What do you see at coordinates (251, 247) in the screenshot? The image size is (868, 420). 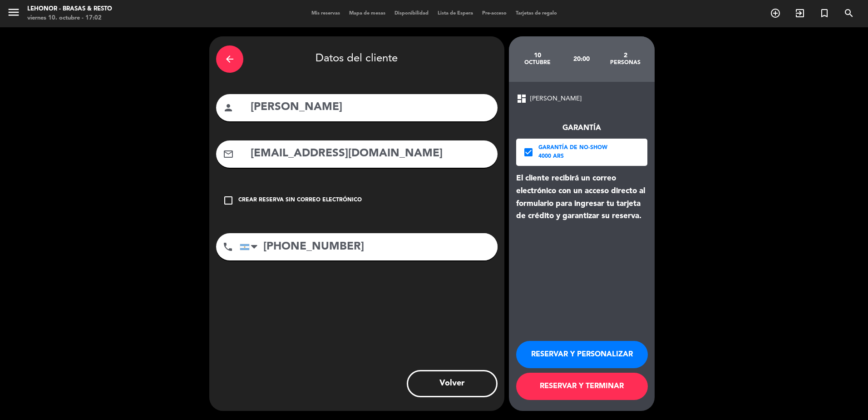 I see `div: Argentina: +54` at bounding box center [251, 247].